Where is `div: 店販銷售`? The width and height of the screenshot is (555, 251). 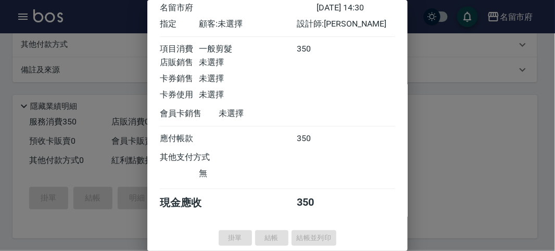 div: 店販銷售 is located at coordinates (179, 62).